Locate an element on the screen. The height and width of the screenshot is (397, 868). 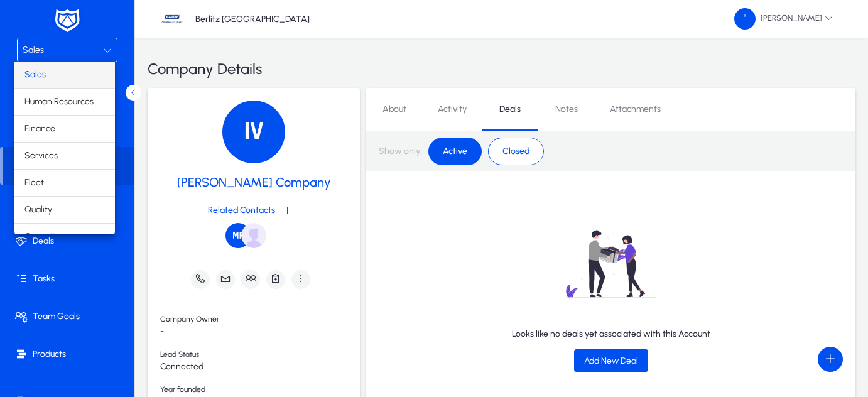
span: Sales is located at coordinates (35, 75).